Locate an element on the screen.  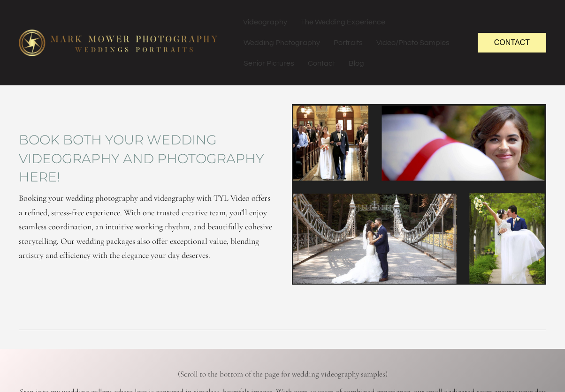
nav: Menu is located at coordinates (348, 43).